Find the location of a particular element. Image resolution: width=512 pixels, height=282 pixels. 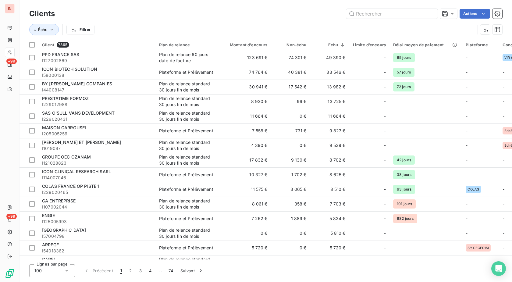

td: 33 546 € is located at coordinates (330, 72).